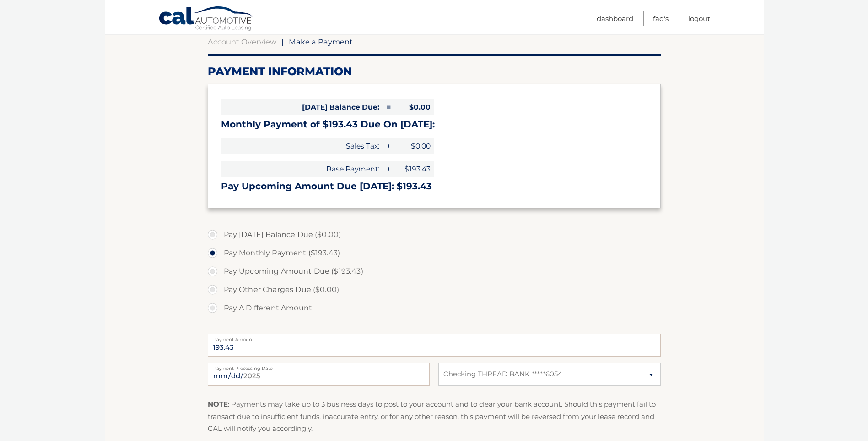  Describe the element at coordinates (318, 366) in the screenshot. I see `label: Payment Processing Date` at that location.